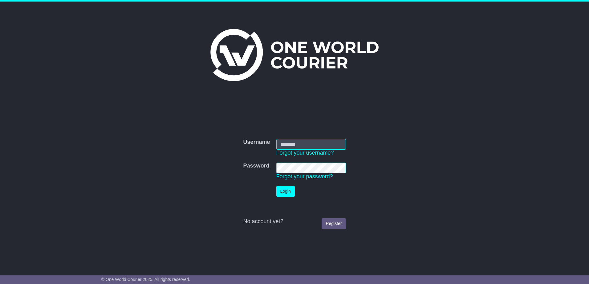  What do you see at coordinates (256, 143) in the screenshot?
I see `label: Username` at bounding box center [256, 143].